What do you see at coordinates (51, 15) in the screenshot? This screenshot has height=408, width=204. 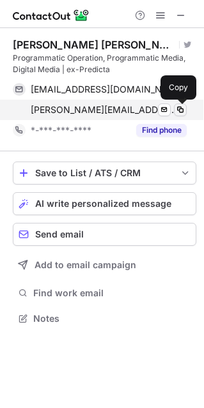 I see `img: ContactOut v5.3.10` at bounding box center [51, 15].